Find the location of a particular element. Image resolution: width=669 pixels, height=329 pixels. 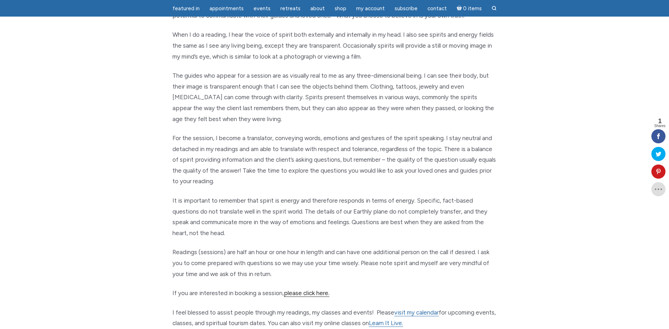

a: Subscribe is located at coordinates (406, 8).